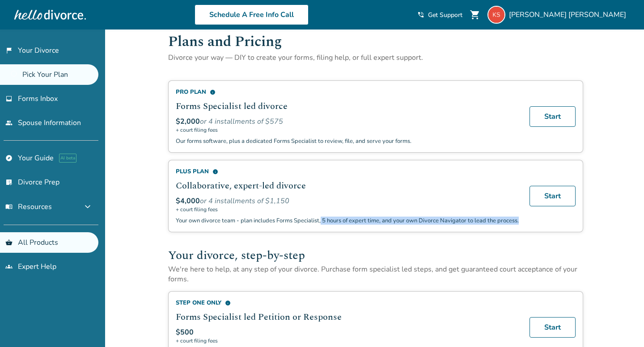 The image size is (644, 347). What do you see at coordinates (9, 50) in the screenshot?
I see `span: flag_2` at bounding box center [9, 50].